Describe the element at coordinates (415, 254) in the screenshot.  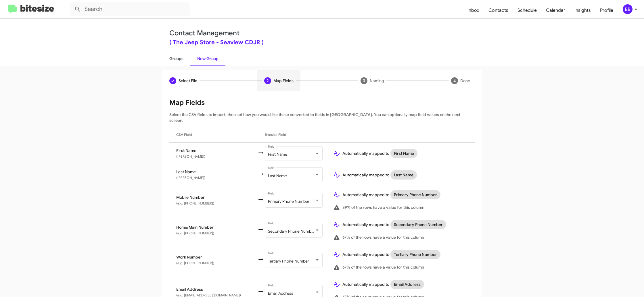
I see `mat-chip: Tertiary Phone Number` at that location.